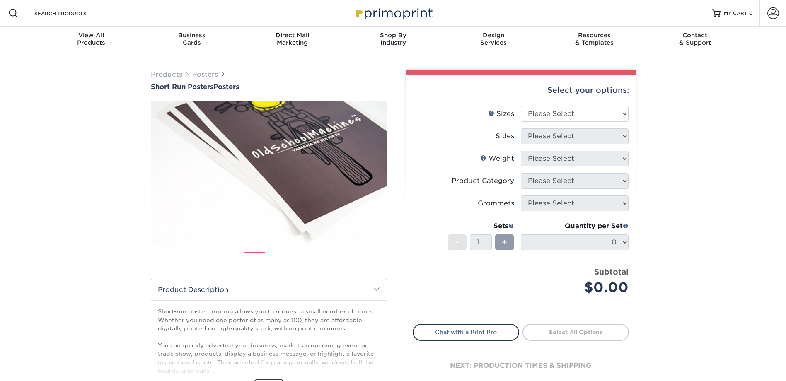 This screenshot has width=786, height=381. I want to click on a: Shop ByIndustry, so click(393, 40).